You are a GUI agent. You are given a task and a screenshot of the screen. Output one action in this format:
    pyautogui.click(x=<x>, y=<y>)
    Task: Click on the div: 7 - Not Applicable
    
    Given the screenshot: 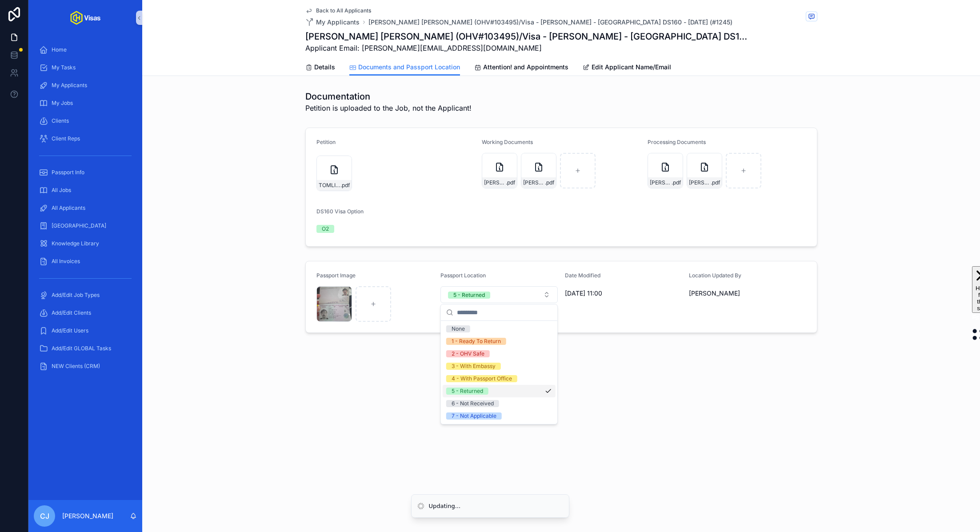 What is the action you would take?
    pyautogui.click(x=473, y=416)
    